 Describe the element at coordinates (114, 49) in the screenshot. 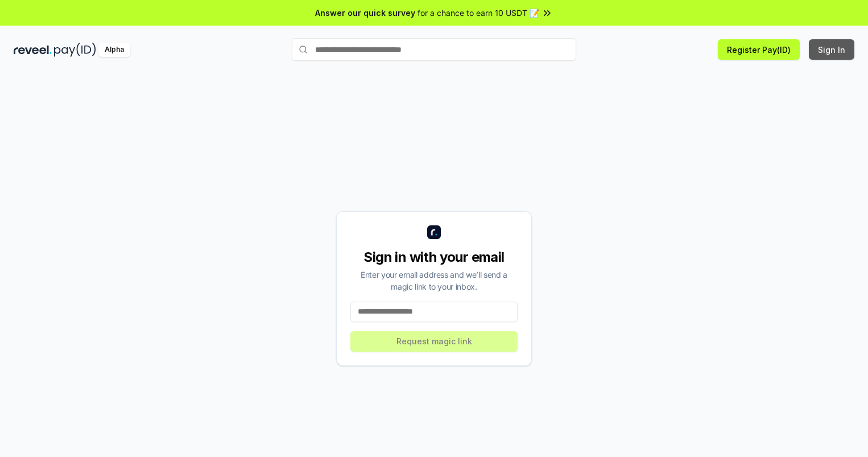

I see `div: Alpha` at that location.